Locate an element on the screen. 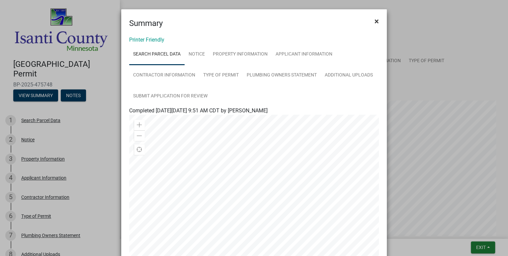 This screenshot has width=508, height=256. a: Property Information is located at coordinates (240, 54).